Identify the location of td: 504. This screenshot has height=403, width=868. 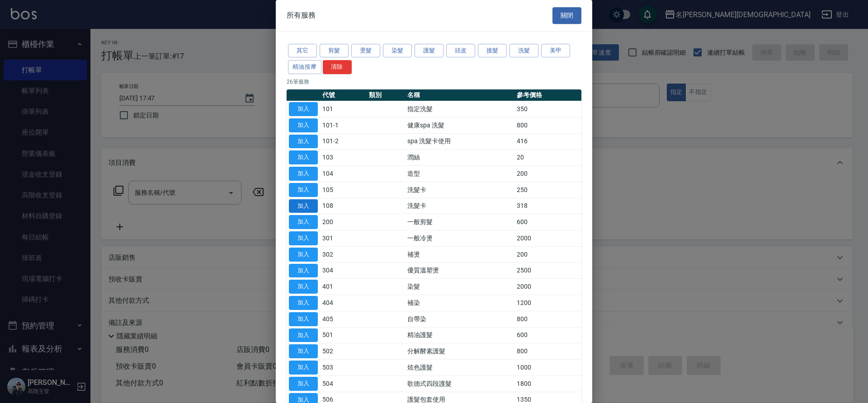
(343, 384).